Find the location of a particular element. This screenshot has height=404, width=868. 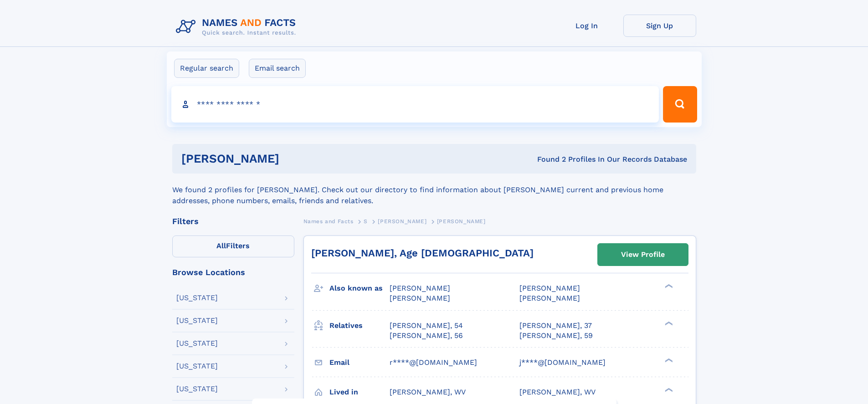

h3: Also known as is located at coordinates (359, 288).